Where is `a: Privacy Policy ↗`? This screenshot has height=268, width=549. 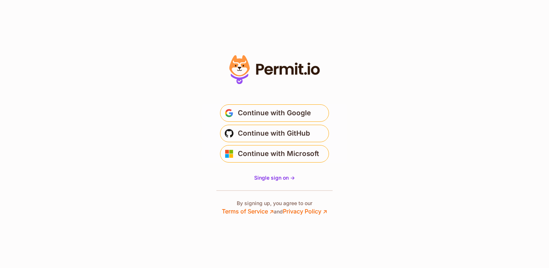
a: Privacy Policy ↗ is located at coordinates (305, 211).